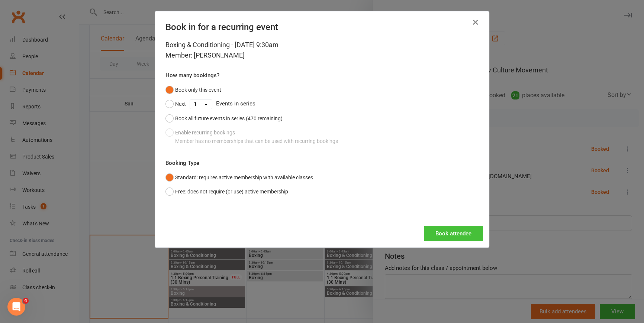 The width and height of the screenshot is (644, 323). What do you see at coordinates (226, 192) in the screenshot?
I see `button: Free: does not require (or use) active membership` at bounding box center [226, 192].